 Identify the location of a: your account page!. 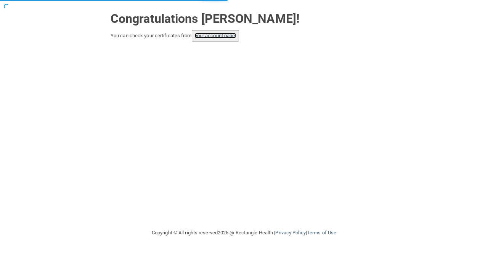
(215, 35).